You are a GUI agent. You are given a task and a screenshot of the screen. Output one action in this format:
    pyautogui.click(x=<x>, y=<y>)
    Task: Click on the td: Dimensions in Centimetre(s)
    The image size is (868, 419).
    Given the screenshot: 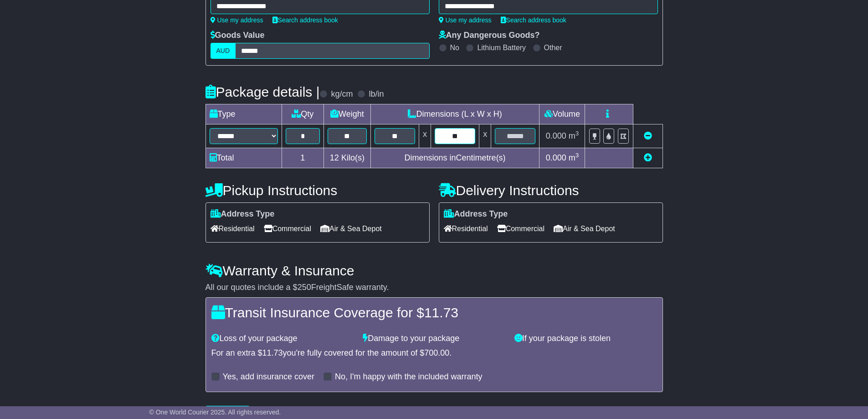 What is the action you would take?
    pyautogui.click(x=454, y=158)
    